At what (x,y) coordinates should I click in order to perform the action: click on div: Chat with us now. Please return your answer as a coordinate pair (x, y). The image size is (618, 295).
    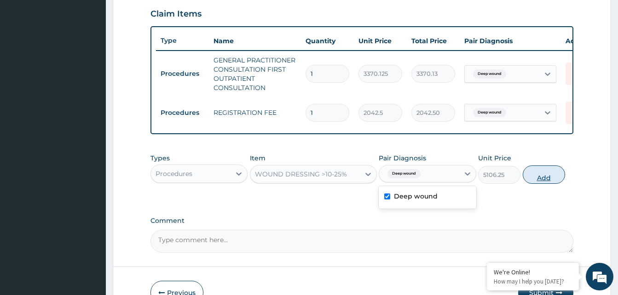
    Looking at the image, I should click on (101, 58).